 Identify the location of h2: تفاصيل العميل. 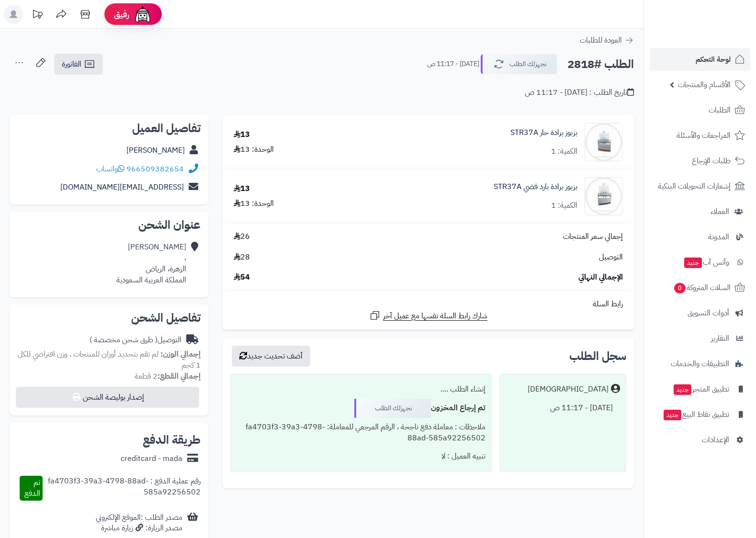
(109, 128).